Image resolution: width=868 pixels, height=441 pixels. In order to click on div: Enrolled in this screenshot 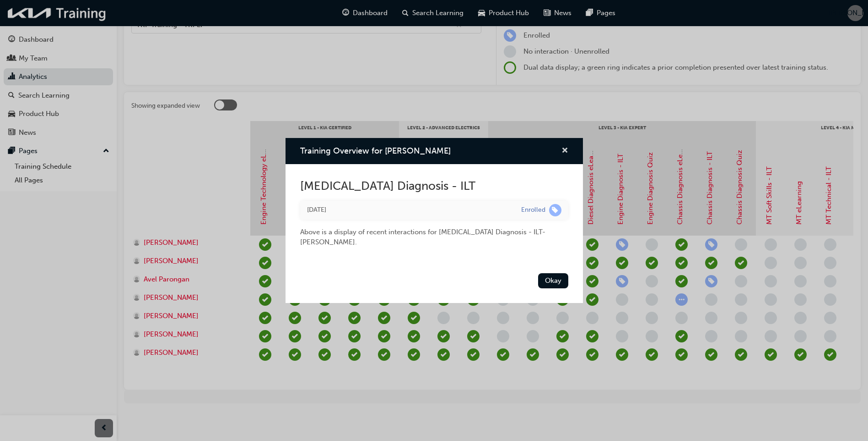, I will do `click(534, 210)`.